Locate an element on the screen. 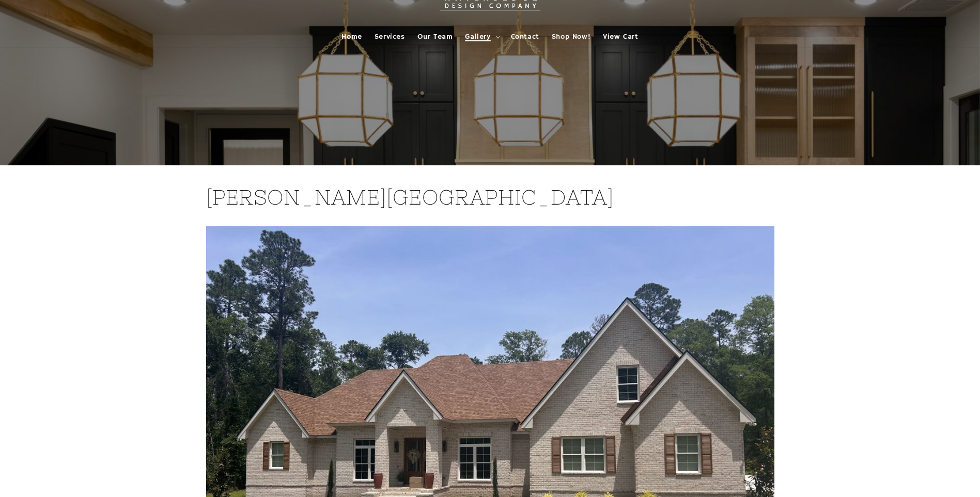 The width and height of the screenshot is (980, 497). a: Services is located at coordinates (390, 37).